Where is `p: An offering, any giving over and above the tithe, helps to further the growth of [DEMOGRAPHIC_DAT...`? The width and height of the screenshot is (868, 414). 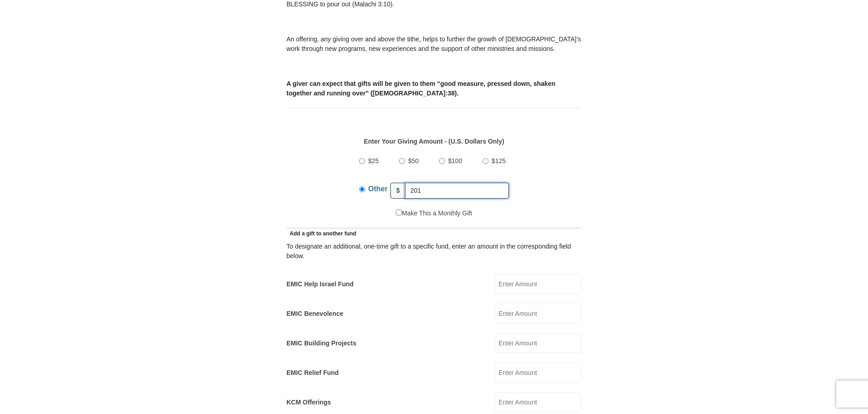 p: An offering, any giving over and above the tithe, helps to further the growth of [DEMOGRAPHIC_DAT... is located at coordinates (434, 44).